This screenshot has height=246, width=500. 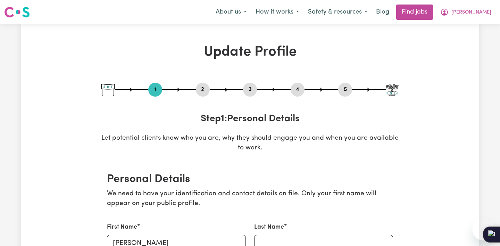 I want to click on h1: Update Profile, so click(x=250, y=52).